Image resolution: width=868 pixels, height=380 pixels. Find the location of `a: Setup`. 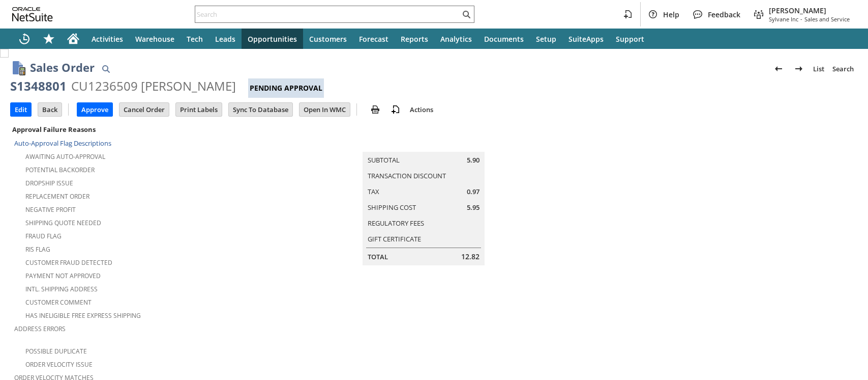

a: Setup is located at coordinates (546, 38).